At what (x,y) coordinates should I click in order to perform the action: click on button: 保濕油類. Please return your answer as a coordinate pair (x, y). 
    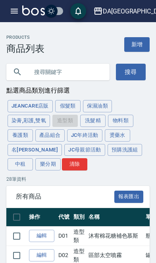
    Looking at the image, I should click on (97, 106).